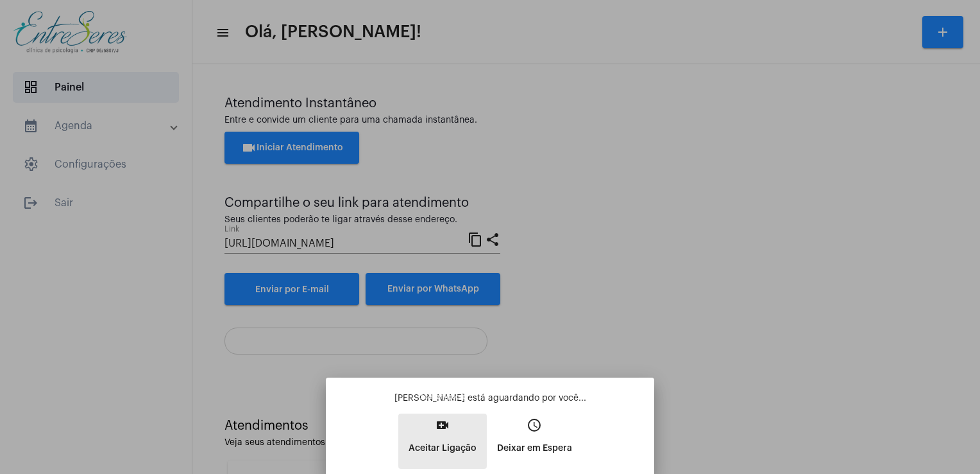  Describe the element at coordinates (443, 448) in the screenshot. I see `p: Aceitar Ligação` at that location.